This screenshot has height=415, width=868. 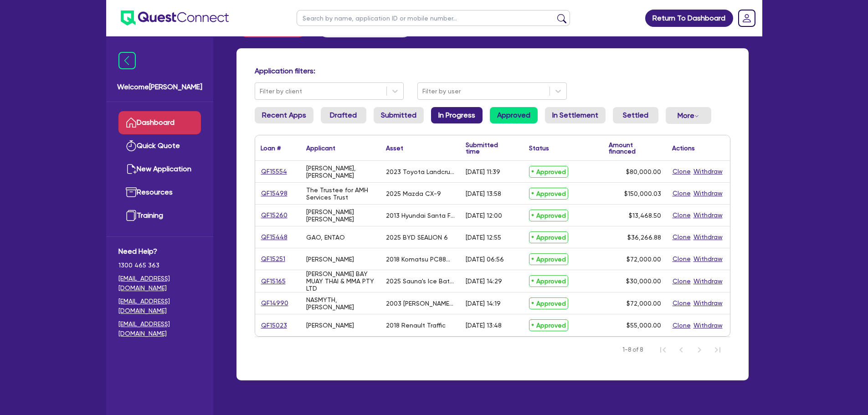 I want to click on button: Next Page, so click(x=700, y=350).